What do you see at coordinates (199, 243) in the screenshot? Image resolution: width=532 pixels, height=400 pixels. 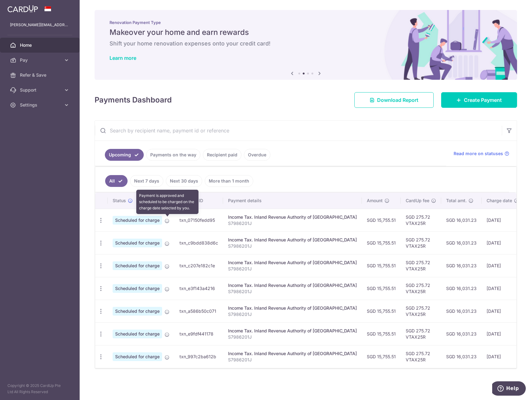 I see `td: txn_c9bdd838d6c` at bounding box center [199, 243].